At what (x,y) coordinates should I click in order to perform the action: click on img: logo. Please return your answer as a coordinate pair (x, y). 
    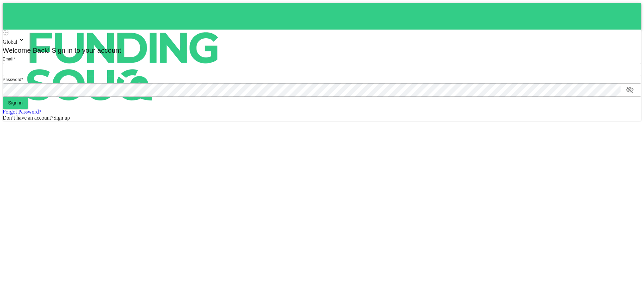
    Looking at the image, I should click on (124, 67).